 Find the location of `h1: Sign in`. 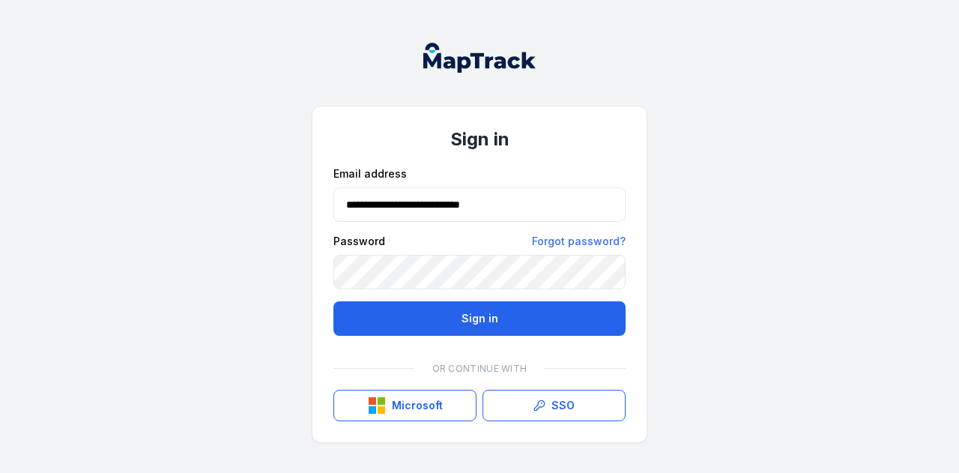

h1: Sign in is located at coordinates (479, 139).